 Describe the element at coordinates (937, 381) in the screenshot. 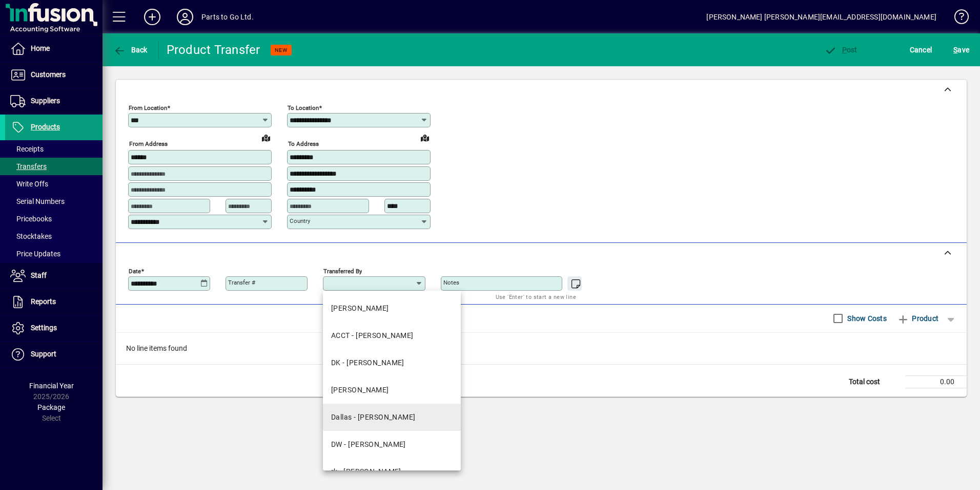

I see `td: 0.00` at that location.